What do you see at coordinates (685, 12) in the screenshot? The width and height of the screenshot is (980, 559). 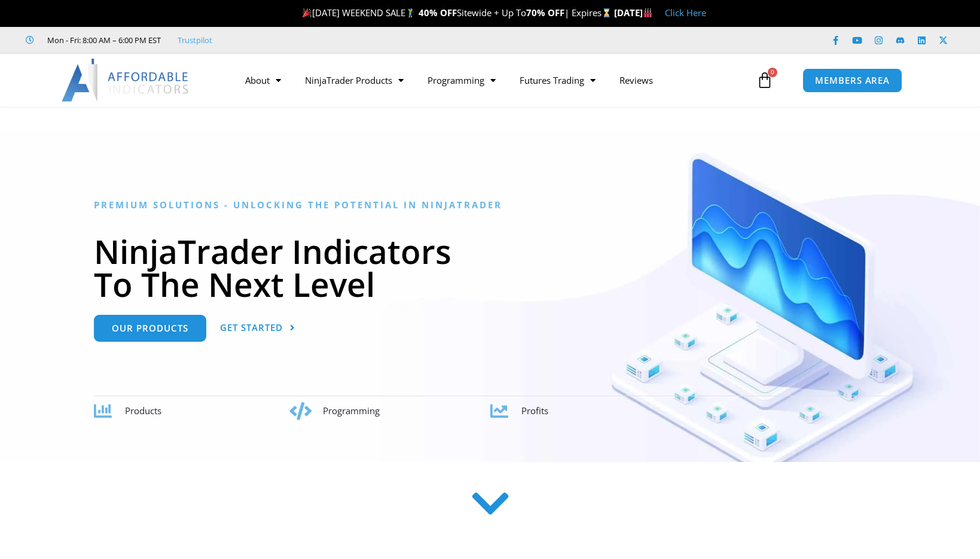 I see `a: Click Here` at bounding box center [685, 12].